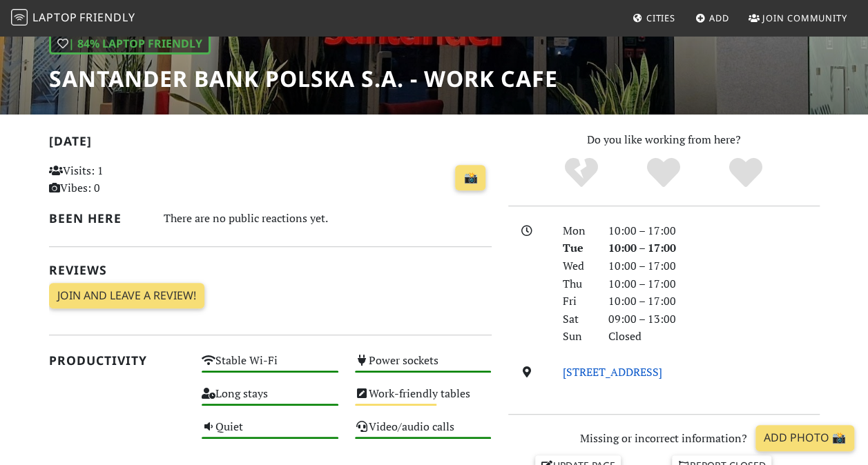 This screenshot has height=465, width=868. What do you see at coordinates (663, 439) in the screenshot?
I see `p: Missing or incorrect information?` at bounding box center [663, 439].